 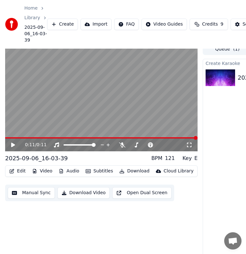 I want to click on button: Credits9, so click(x=208, y=24).